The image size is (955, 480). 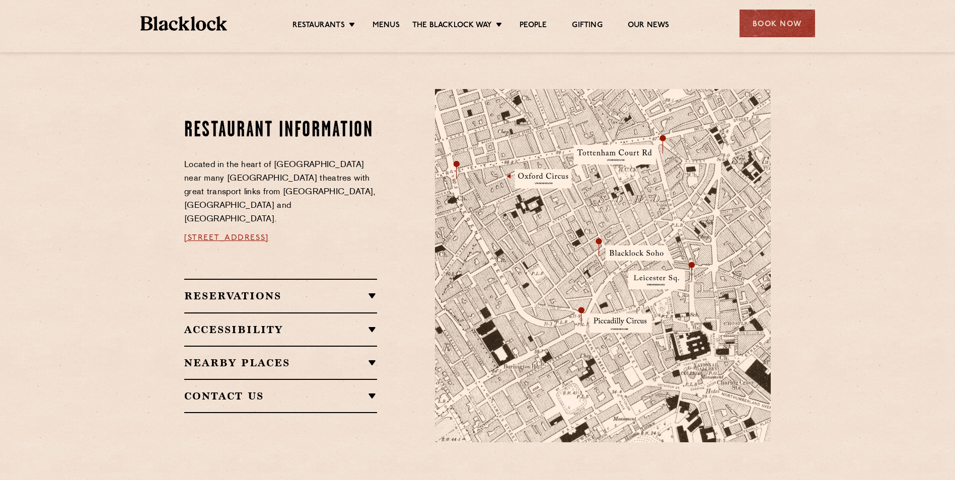 I want to click on h2: Contact Us, so click(x=280, y=396).